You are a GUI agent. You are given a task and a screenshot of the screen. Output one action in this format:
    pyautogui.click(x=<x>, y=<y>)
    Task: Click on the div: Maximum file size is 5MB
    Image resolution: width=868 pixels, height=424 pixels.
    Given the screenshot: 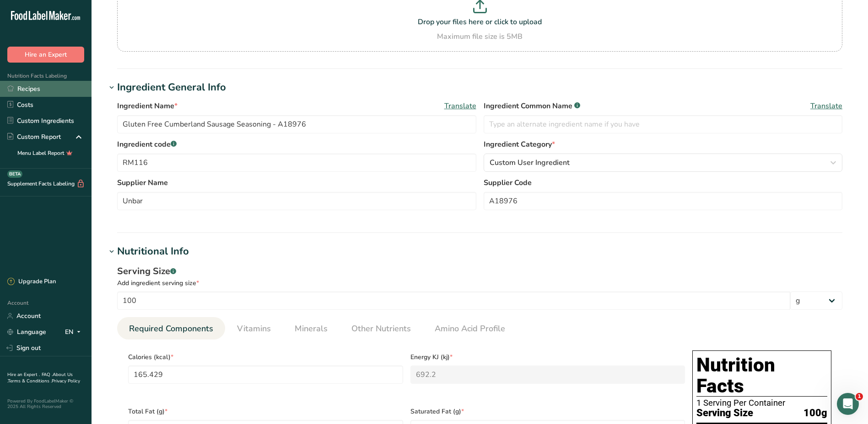 What is the action you would take?
    pyautogui.click(x=479, y=37)
    